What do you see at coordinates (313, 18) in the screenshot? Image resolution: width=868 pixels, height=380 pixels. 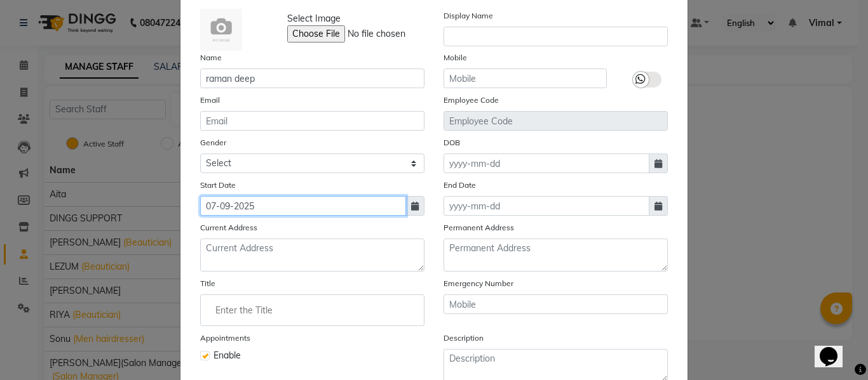 I see `span: Select Image` at bounding box center [313, 18].